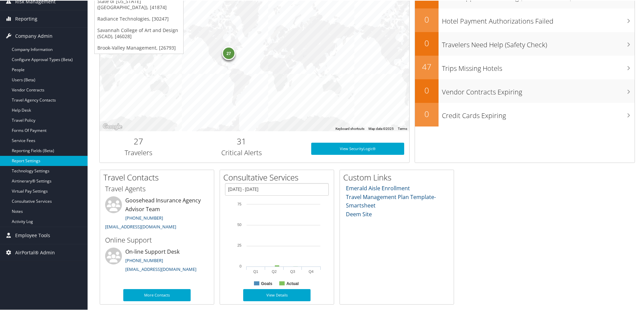  What do you see at coordinates (403, 128) in the screenshot?
I see `a: Terms (opens in new tab)` at bounding box center [403, 128].